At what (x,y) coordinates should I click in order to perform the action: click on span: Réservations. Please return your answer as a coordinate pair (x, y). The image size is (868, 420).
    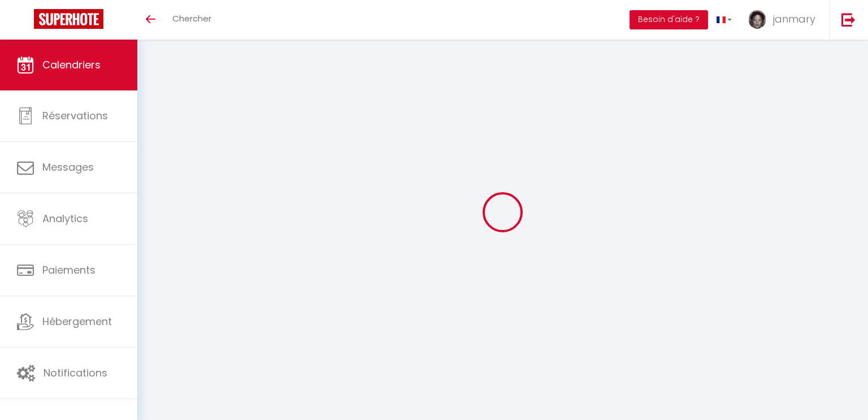
    Looking at the image, I should click on (75, 116).